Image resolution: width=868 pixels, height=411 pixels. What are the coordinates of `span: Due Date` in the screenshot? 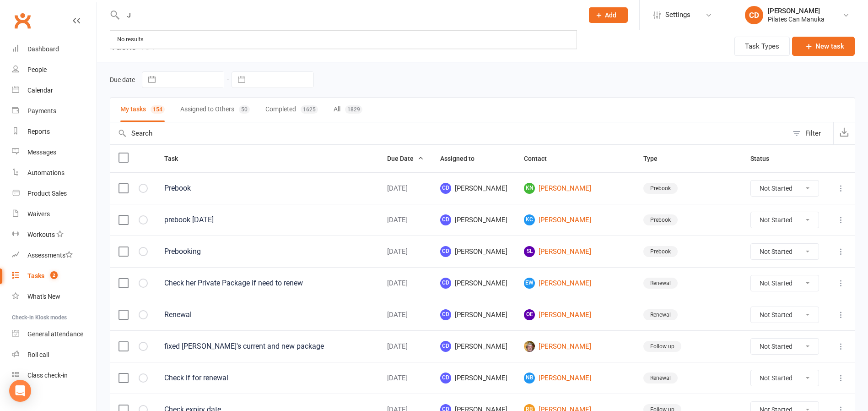 It's located at (405, 159).